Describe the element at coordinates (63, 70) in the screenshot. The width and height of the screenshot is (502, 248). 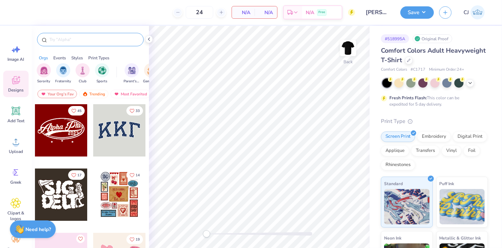
I see `img: Fraternity Image` at that location.